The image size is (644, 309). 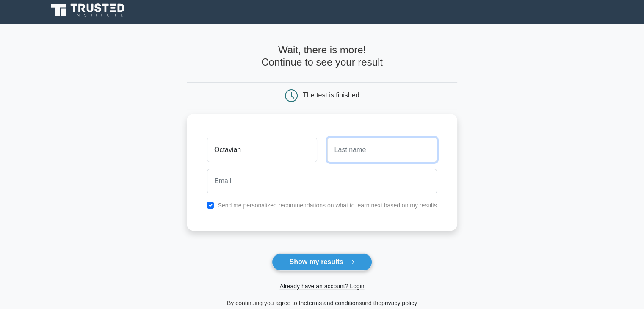 I want to click on input: Email, so click(x=322, y=181).